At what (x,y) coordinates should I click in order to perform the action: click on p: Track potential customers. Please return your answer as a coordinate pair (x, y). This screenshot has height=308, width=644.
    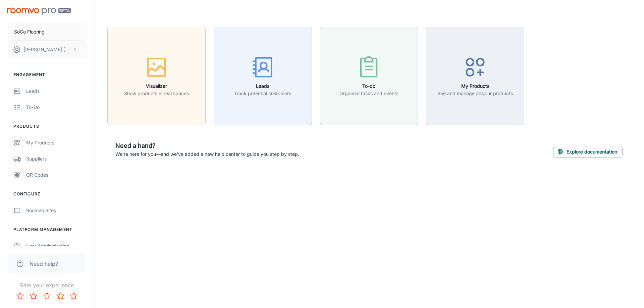
    Looking at the image, I should click on (262, 94).